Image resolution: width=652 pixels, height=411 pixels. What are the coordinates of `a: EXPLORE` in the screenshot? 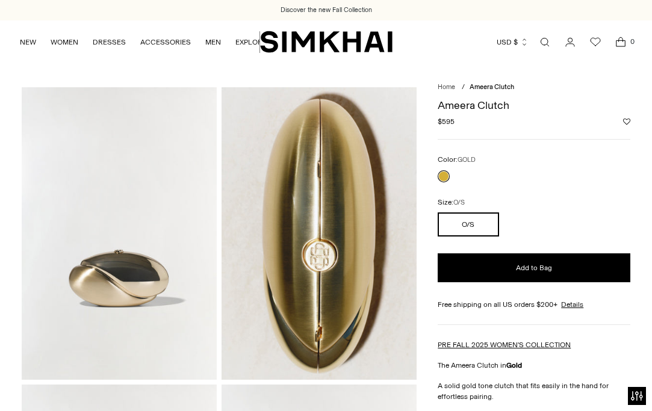 It's located at (251, 42).